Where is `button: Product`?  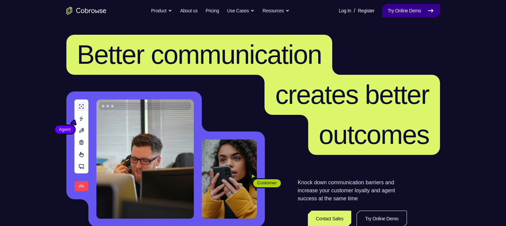 button: Product is located at coordinates (161, 11).